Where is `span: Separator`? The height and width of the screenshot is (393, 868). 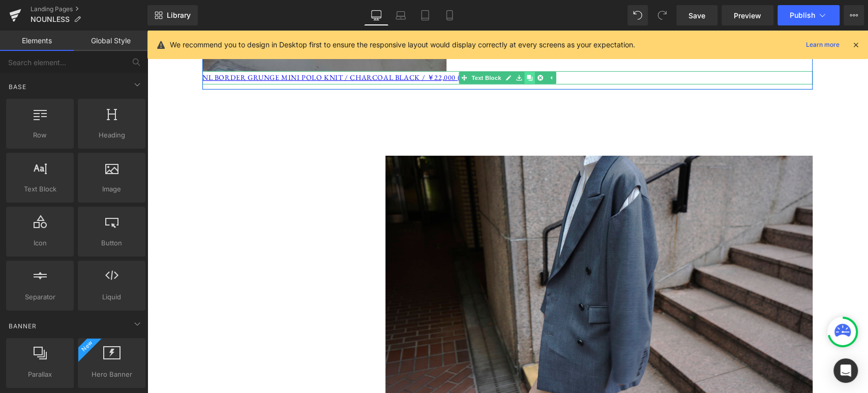
span: Separator is located at coordinates (40, 297).